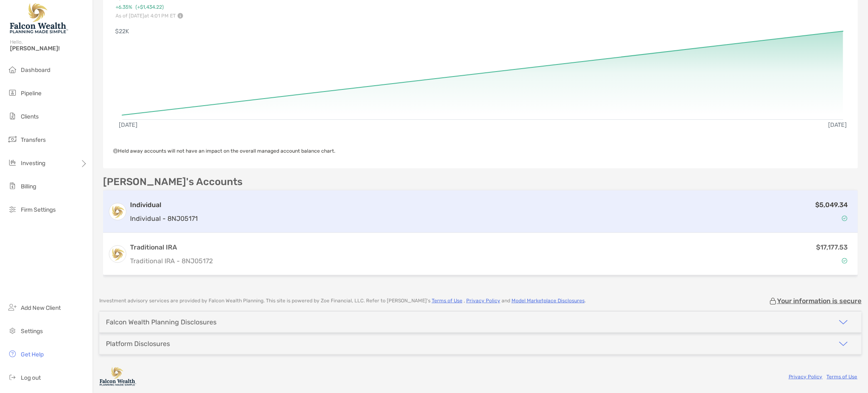 The height and width of the screenshot is (393, 868). Describe the element at coordinates (13, 70) in the screenshot. I see `img: dashboard icon` at that location.